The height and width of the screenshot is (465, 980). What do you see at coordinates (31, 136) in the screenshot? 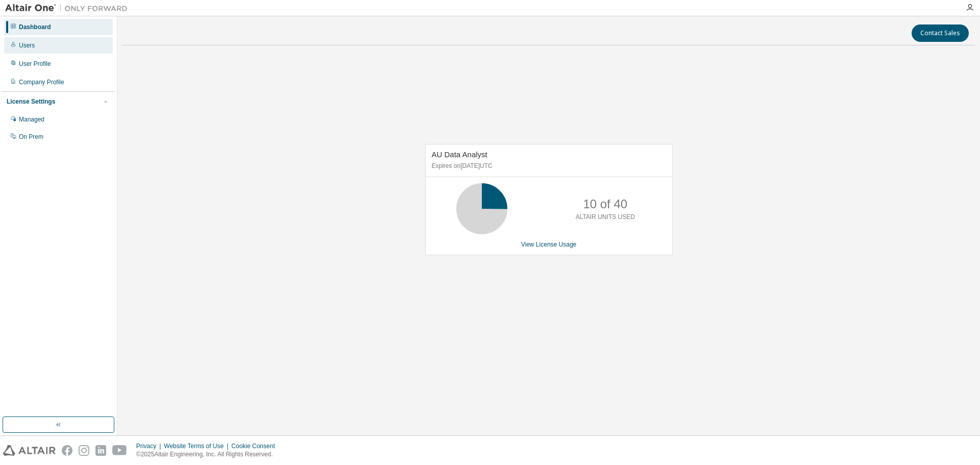
I see `div: On Prem` at bounding box center [31, 136].